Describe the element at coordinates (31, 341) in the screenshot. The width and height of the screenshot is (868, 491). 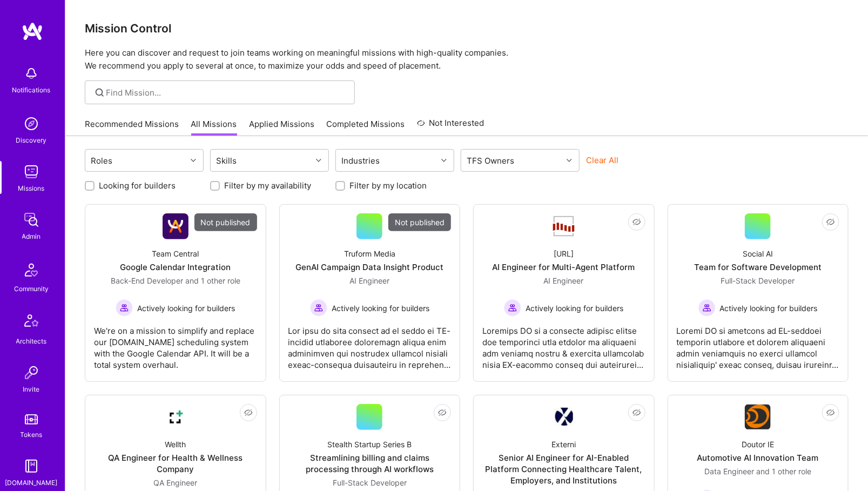
I see `div: Architects` at that location.